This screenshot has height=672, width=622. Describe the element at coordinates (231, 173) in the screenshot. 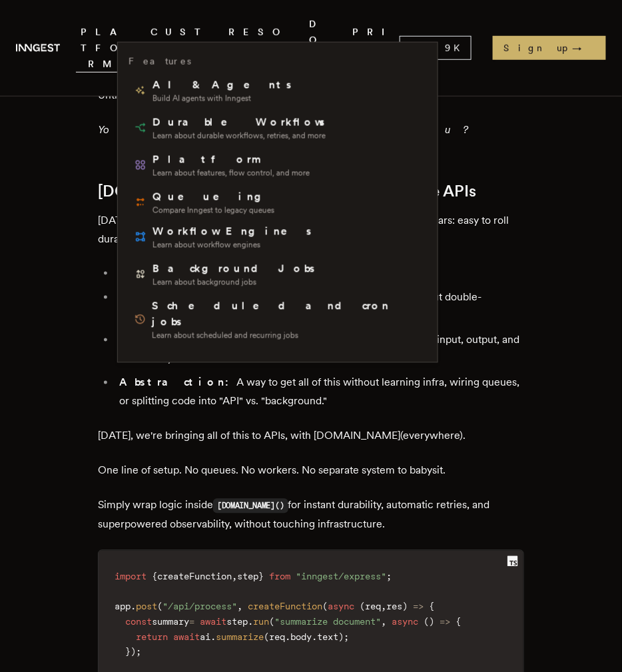

I see `span: Learn about features, flow control, and more` at that location.